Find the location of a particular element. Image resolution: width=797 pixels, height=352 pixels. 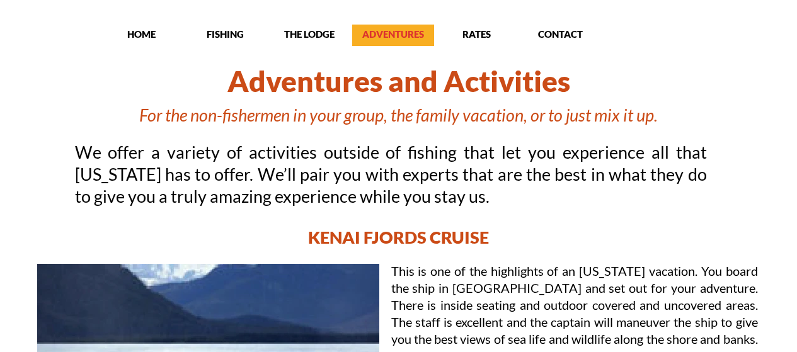

p: HOME is located at coordinates (142, 34).